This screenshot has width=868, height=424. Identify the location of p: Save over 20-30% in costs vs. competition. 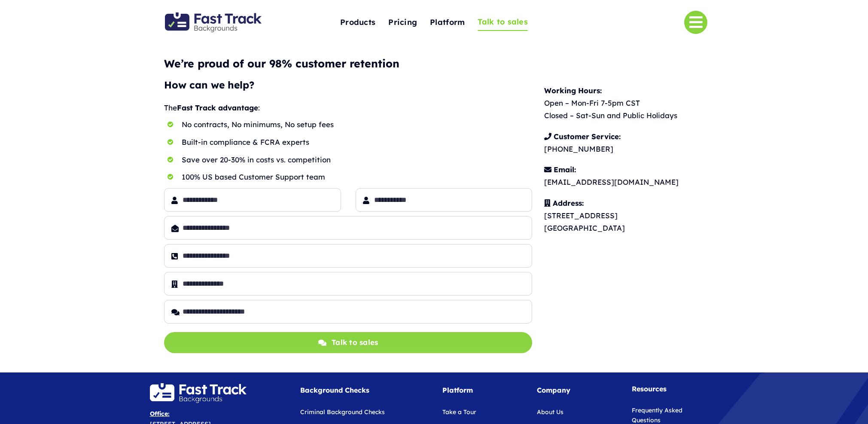
(357, 159).